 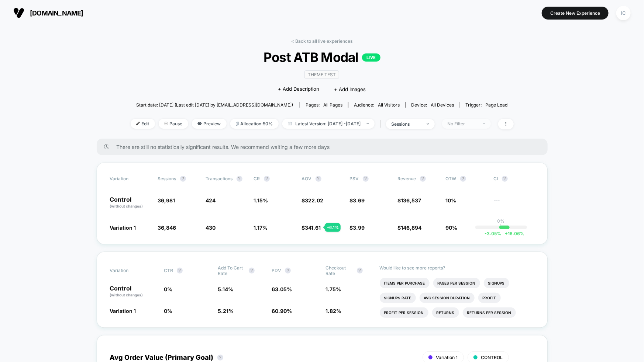 I want to click on span: 0 %, so click(x=168, y=289).